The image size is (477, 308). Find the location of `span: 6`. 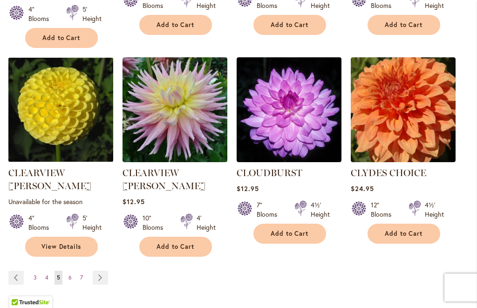

span: 6 is located at coordinates (70, 277).